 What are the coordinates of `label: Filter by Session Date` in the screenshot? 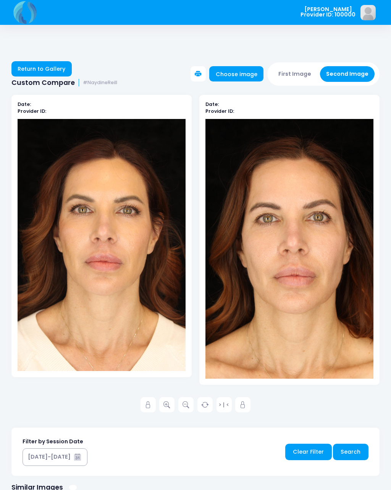 It's located at (53, 441).